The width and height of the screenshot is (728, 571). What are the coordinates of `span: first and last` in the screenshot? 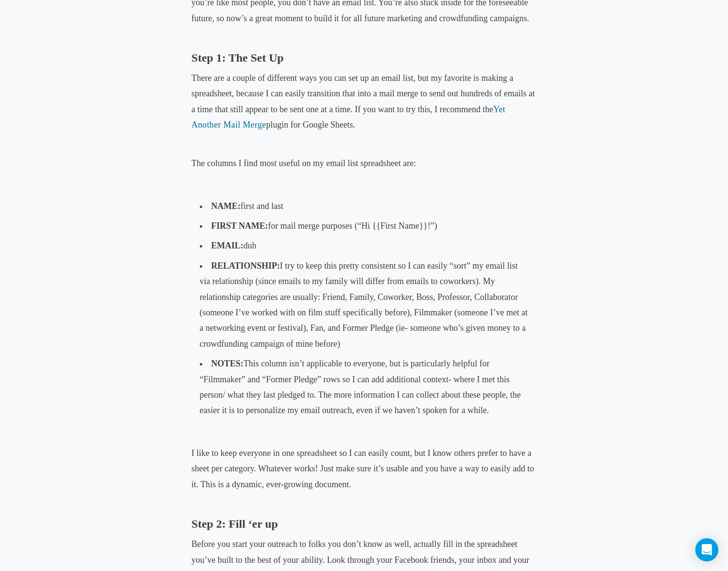 It's located at (248, 206).